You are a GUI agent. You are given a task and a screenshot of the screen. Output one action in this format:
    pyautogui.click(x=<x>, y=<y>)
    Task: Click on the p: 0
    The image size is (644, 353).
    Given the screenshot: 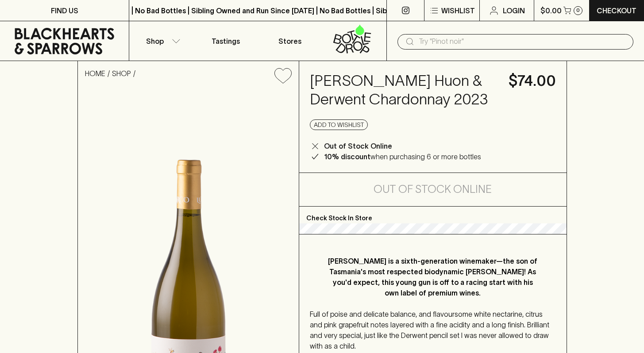 What is the action you would take?
    pyautogui.click(x=578, y=10)
    